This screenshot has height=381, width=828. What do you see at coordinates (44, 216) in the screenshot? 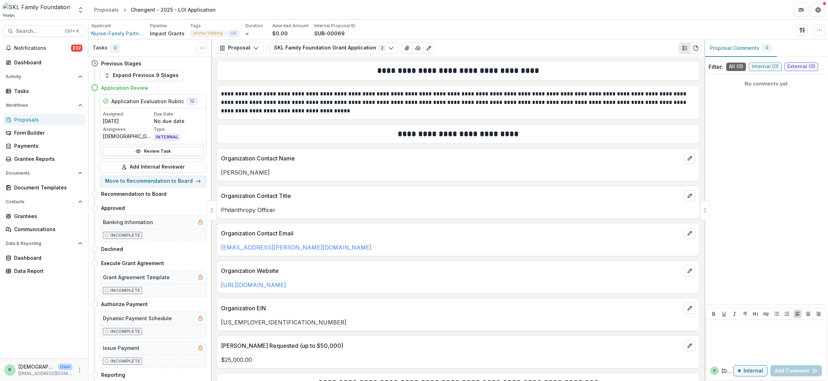
I see `a: Grantees` at bounding box center [44, 216].